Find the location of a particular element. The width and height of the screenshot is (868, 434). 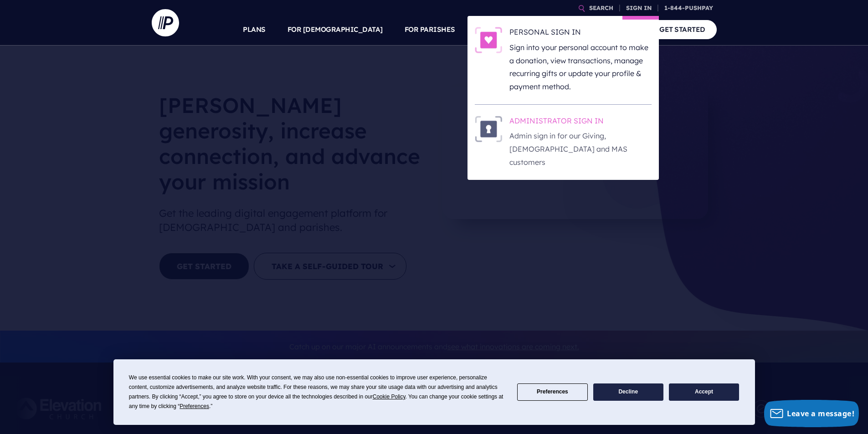

a: SOLUTIONS is located at coordinates (497, 29).